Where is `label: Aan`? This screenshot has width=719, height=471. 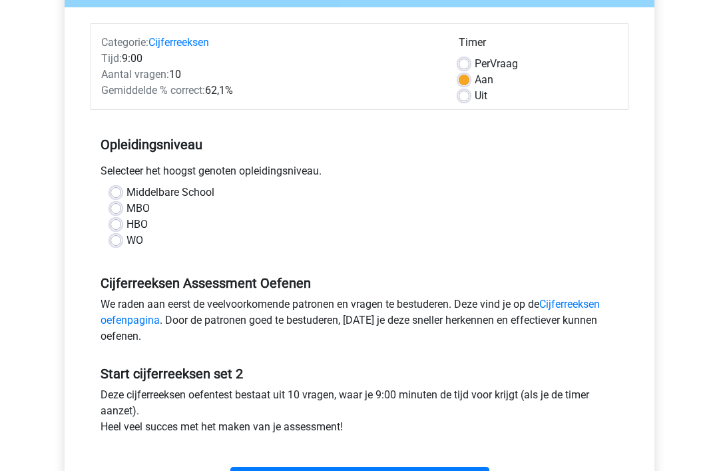
label: Aan is located at coordinates (484, 80).